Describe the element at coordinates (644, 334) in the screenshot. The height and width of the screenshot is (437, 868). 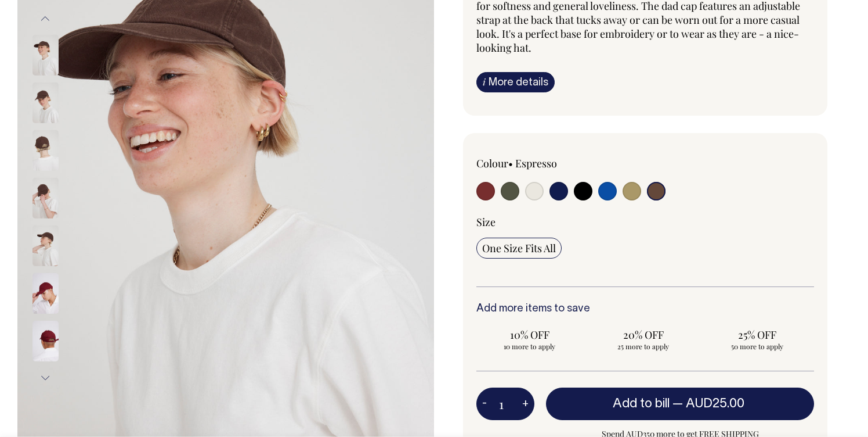
I see `span: 20% OFF` at that location.